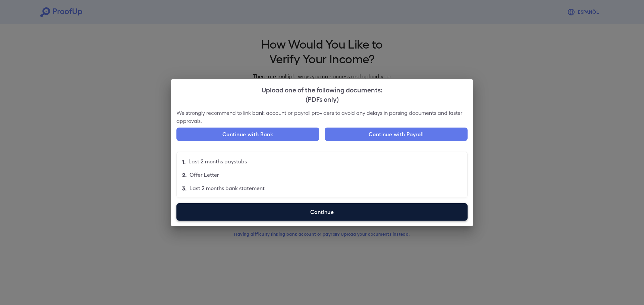  I want to click on p: 3., so click(184, 188).